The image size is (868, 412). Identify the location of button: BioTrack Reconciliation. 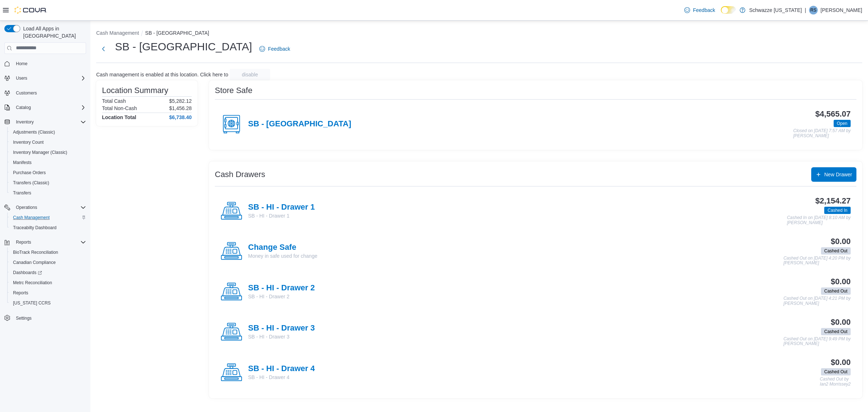
(48, 252).